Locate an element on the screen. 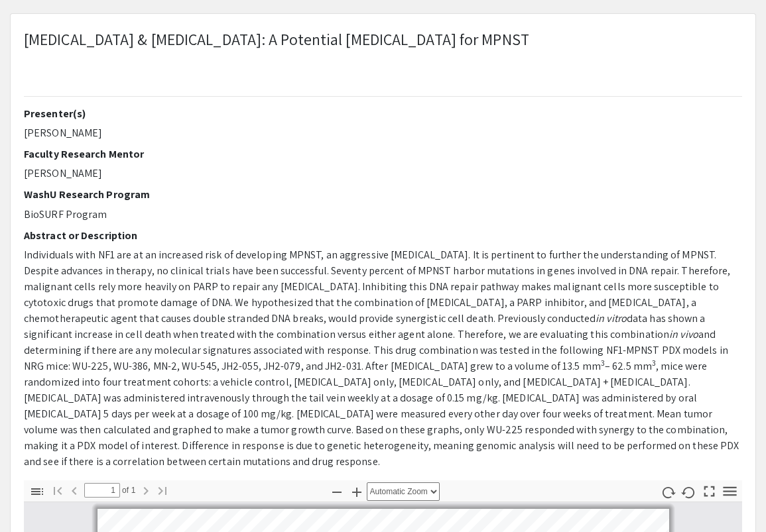 Image resolution: width=766 pixels, height=532 pixels. h2: WashU Research Program is located at coordinates (383, 194).